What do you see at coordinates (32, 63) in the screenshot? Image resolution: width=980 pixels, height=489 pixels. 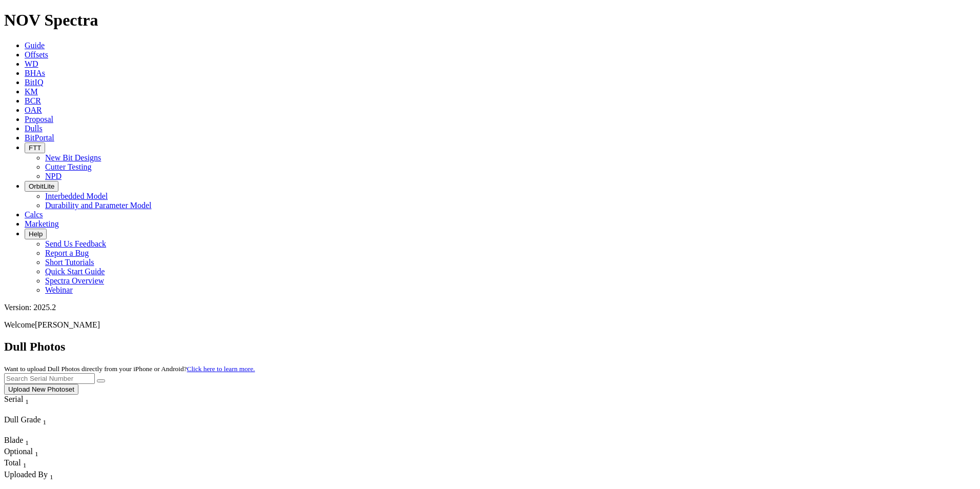 I see `span: WD` at bounding box center [32, 63].